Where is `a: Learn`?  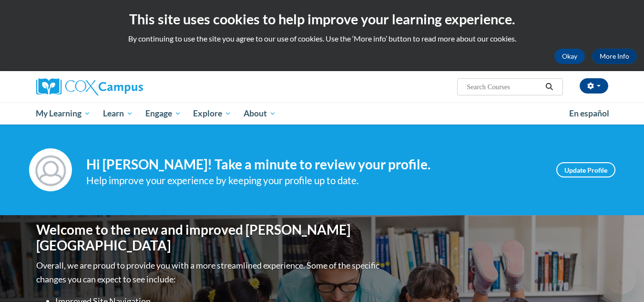 a: Learn is located at coordinates (118, 114).